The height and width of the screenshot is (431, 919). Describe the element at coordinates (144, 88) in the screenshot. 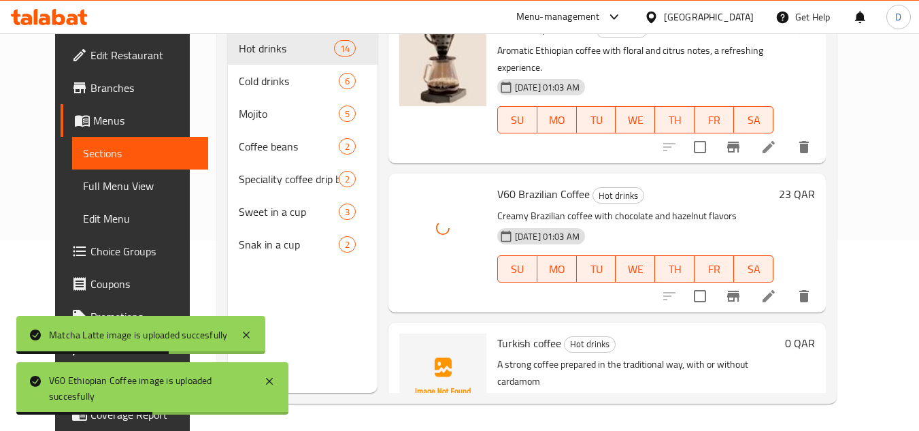

I see `span: Branches` at that location.